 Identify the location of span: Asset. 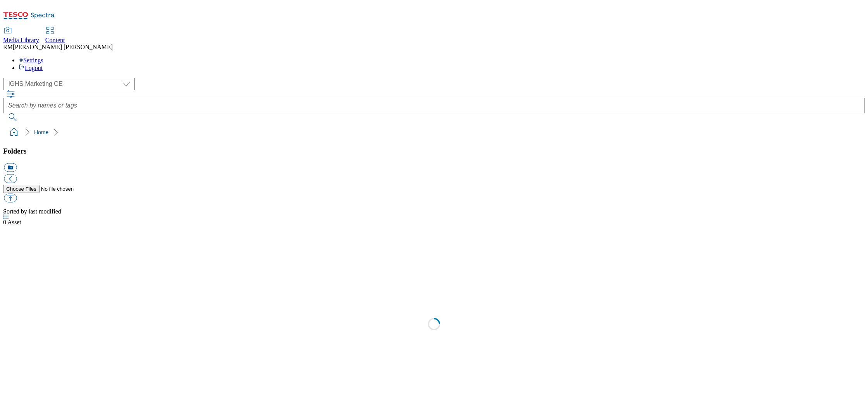
(12, 222).